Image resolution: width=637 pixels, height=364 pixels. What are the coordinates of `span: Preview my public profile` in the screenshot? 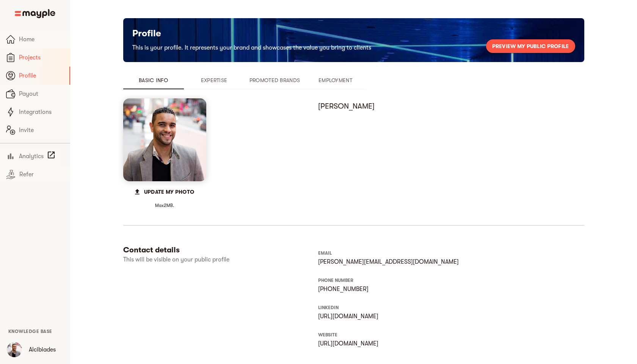 It's located at (530, 46).